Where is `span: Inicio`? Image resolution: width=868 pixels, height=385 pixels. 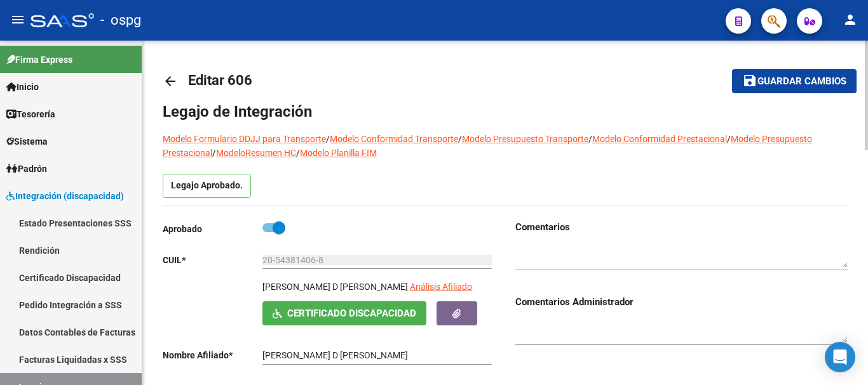 span: Inicio is located at coordinates (22, 87).